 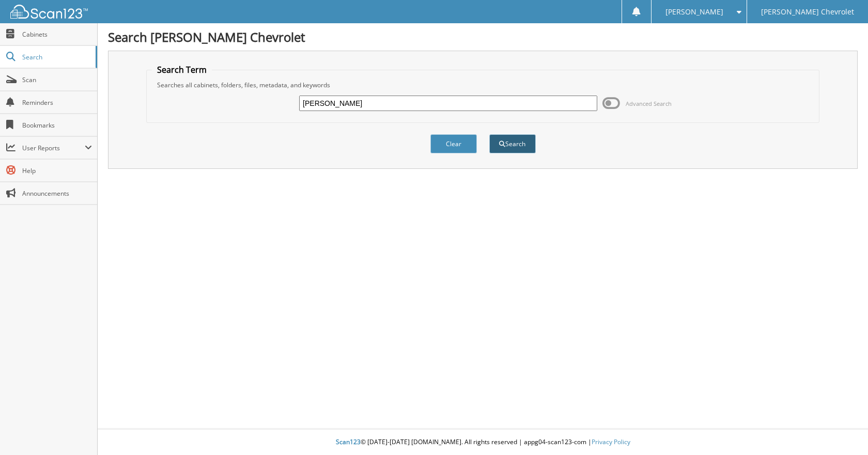 What do you see at coordinates (648, 104) in the screenshot?
I see `span: Advanced Search` at bounding box center [648, 104].